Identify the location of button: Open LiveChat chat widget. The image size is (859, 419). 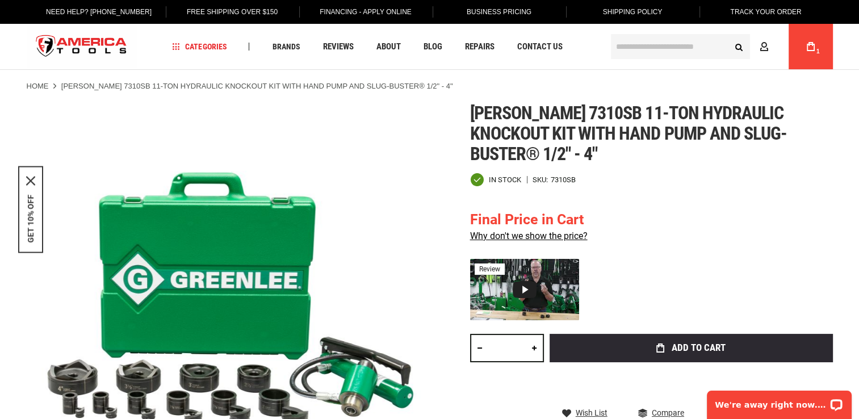
(137, 22).